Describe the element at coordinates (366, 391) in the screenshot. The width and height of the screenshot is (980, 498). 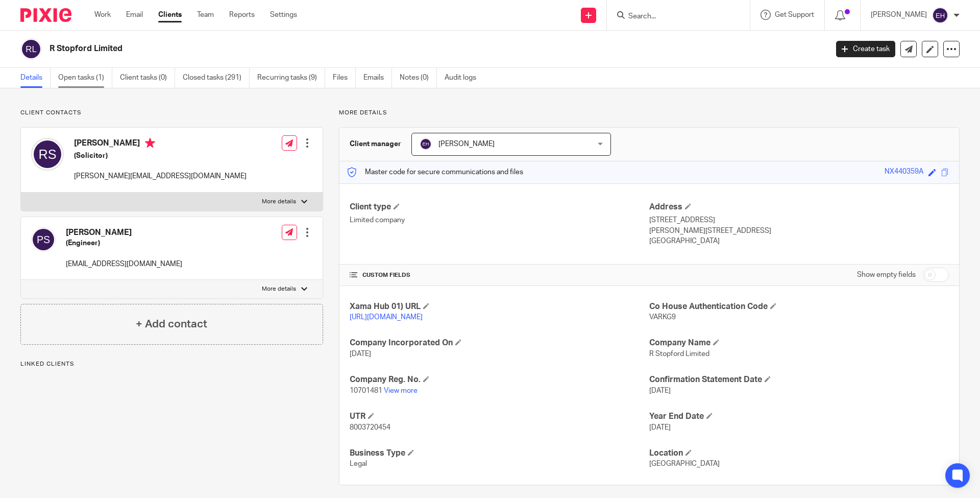
I see `span: 10701481` at that location.